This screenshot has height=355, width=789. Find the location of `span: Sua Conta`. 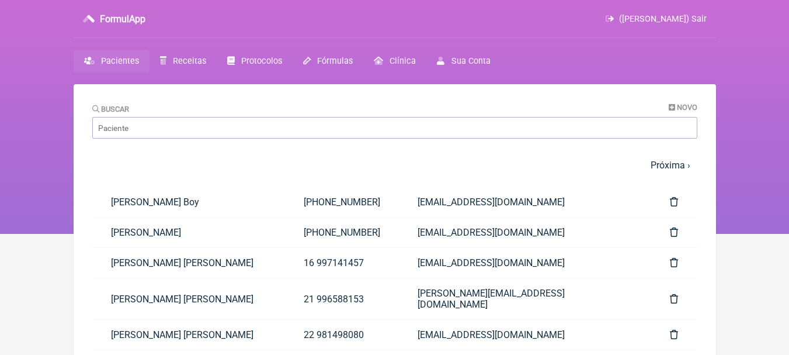

span: Sua Conta is located at coordinates (471, 61).